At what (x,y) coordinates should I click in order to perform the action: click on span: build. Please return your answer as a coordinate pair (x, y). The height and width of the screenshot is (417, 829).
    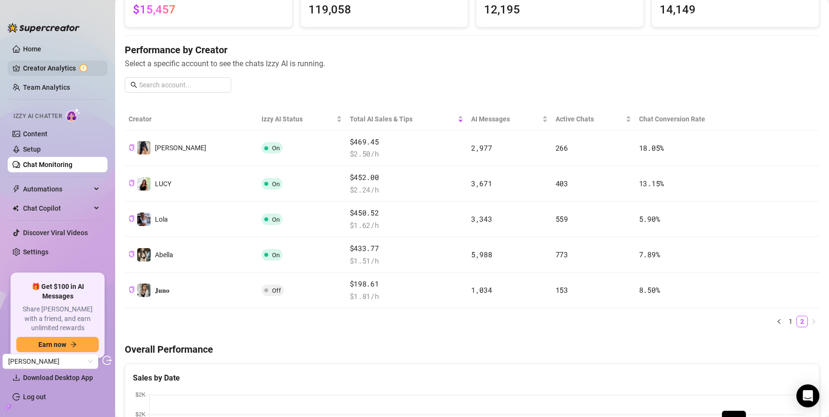
    Looking at the image, I should click on (8, 407).